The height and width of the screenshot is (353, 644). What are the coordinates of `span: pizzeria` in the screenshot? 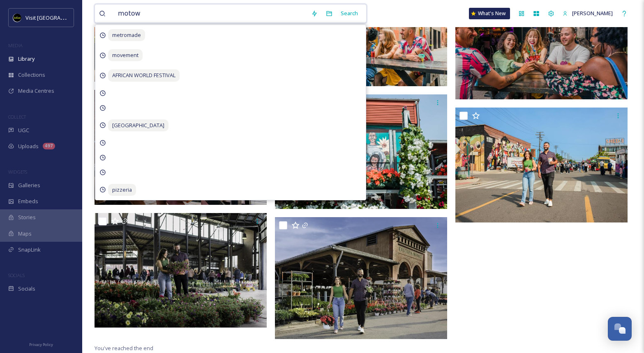 It's located at (122, 190).